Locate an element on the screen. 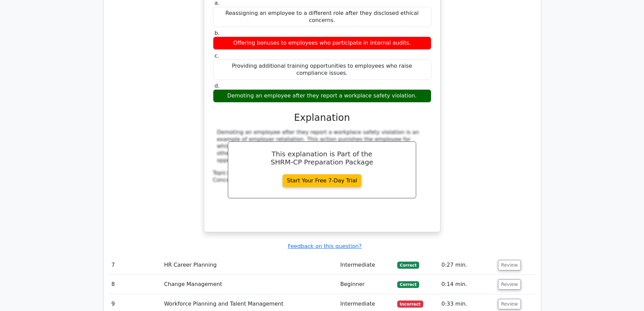 The image size is (644, 311). u: Feedback on this question? is located at coordinates (324, 246).